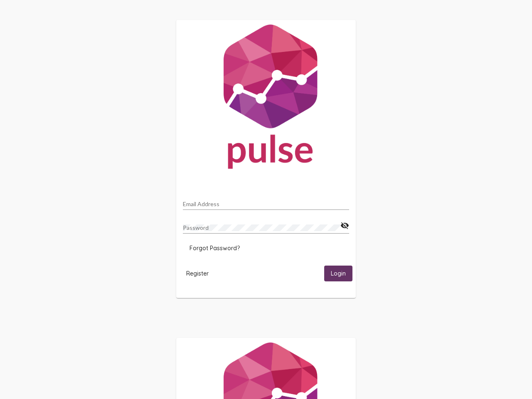 The width and height of the screenshot is (532, 399). I want to click on button: Forgot Password?, so click(214, 248).